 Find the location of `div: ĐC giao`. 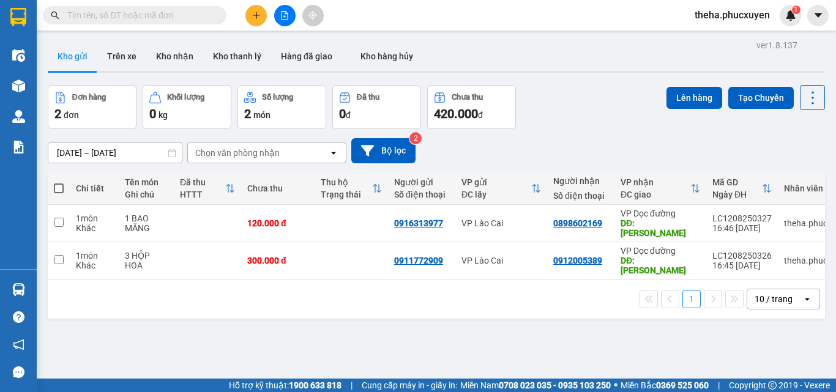

div: ĐC giao is located at coordinates (656, 195).